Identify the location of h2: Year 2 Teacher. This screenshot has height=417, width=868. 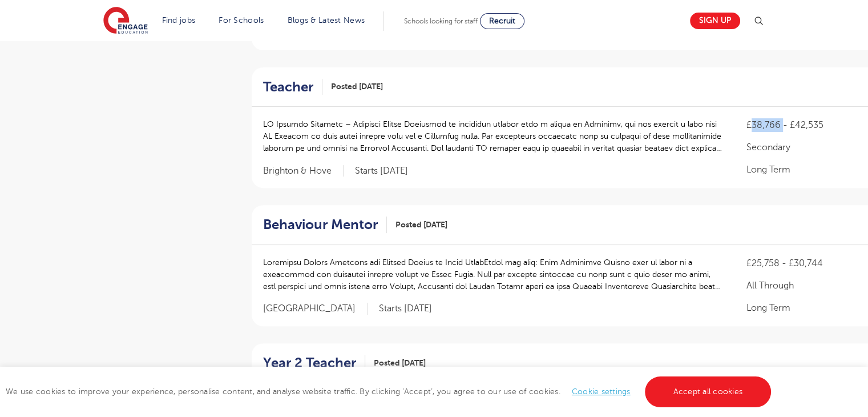
(310, 362).